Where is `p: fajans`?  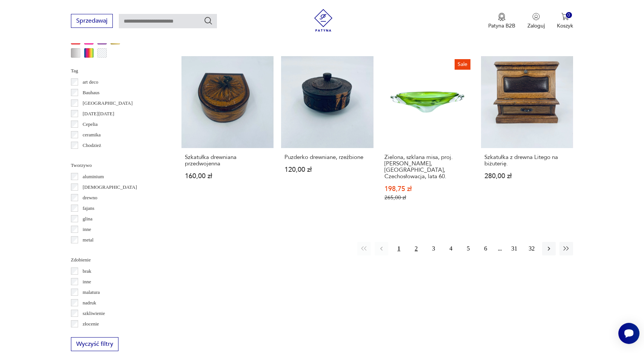
p: fajans is located at coordinates (88, 208).